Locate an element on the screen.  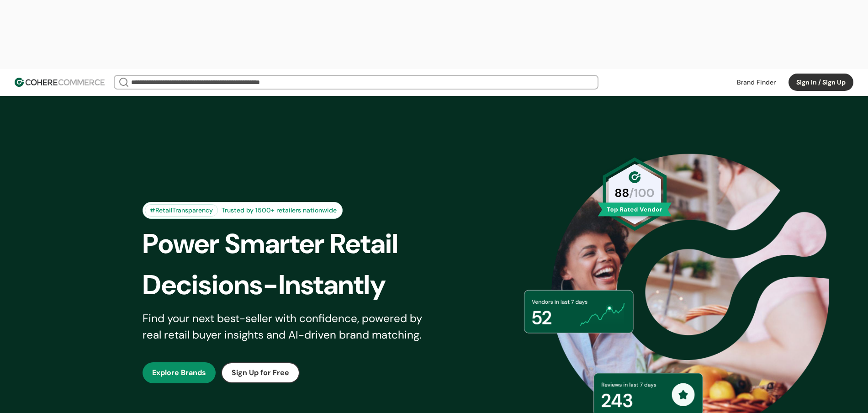
img: Cohere Logo is located at coordinates (59, 82).